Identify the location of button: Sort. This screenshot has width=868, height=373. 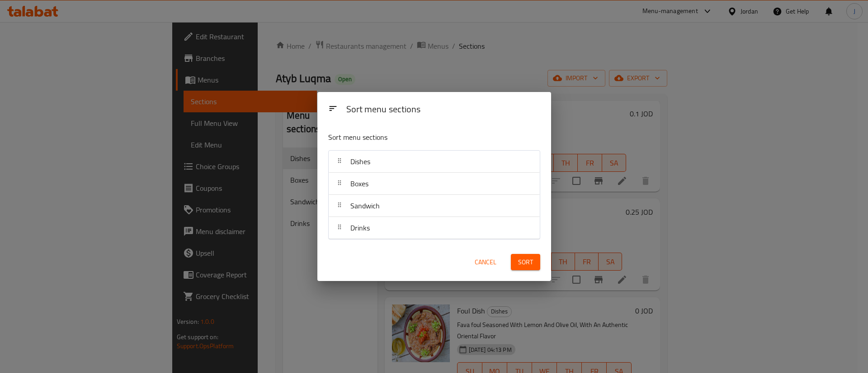
(526, 262).